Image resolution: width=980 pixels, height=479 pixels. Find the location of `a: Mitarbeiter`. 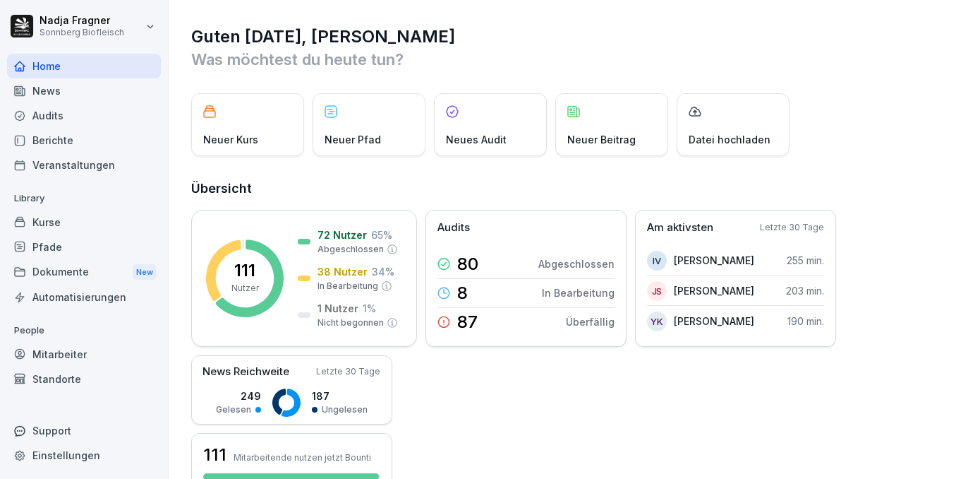

a: Mitarbeiter is located at coordinates (84, 354).